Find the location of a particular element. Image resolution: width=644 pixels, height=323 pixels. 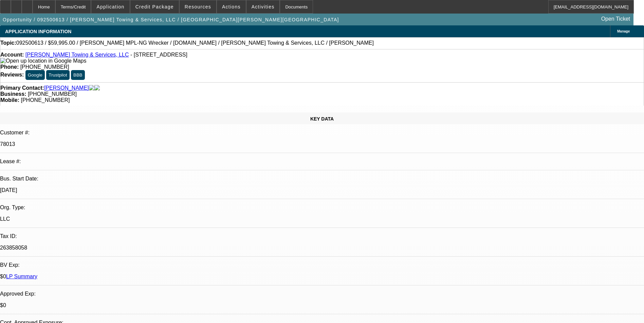

span: Resources is located at coordinates (198, 7).